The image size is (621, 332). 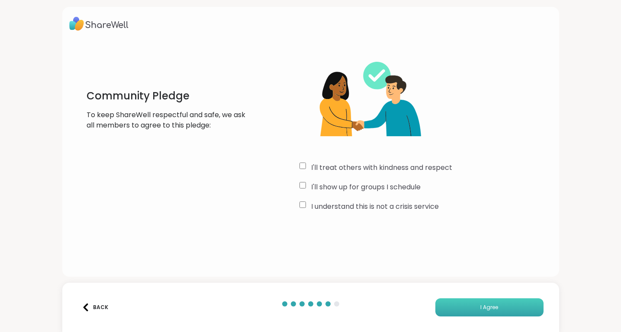 I want to click on img: ShareWell Logo, so click(x=99, y=24).